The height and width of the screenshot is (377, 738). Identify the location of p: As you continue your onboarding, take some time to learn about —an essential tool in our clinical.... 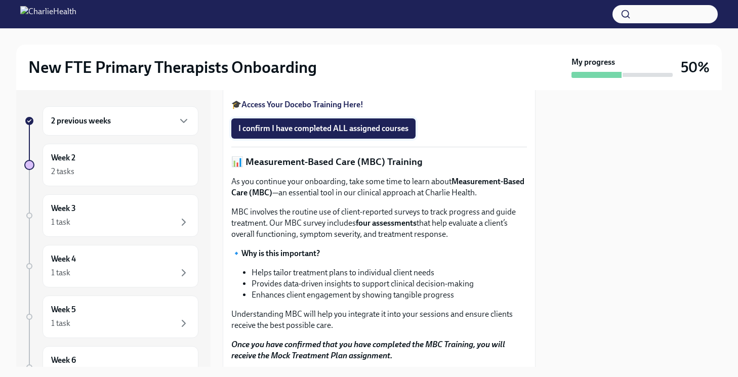
(379, 187).